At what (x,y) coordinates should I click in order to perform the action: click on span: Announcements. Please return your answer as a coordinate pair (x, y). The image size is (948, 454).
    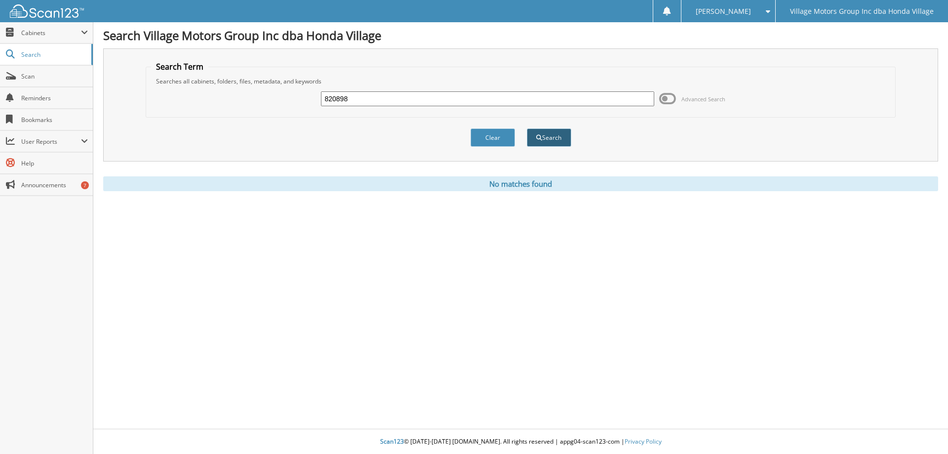
    Looking at the image, I should click on (54, 185).